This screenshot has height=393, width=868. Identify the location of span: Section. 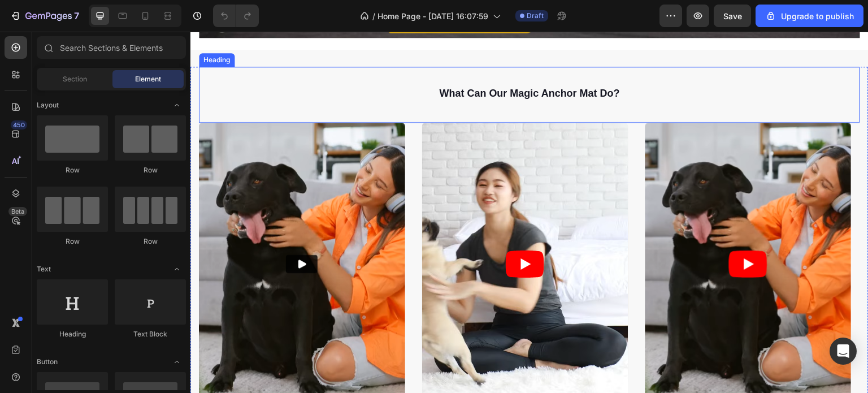
(74, 79).